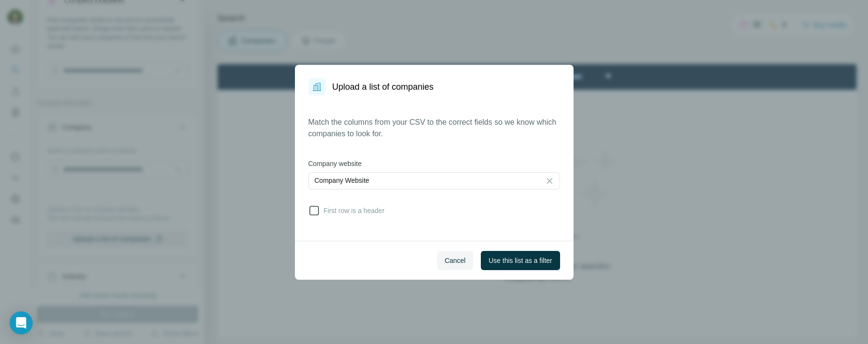  I want to click on span: Cancel, so click(455, 260).